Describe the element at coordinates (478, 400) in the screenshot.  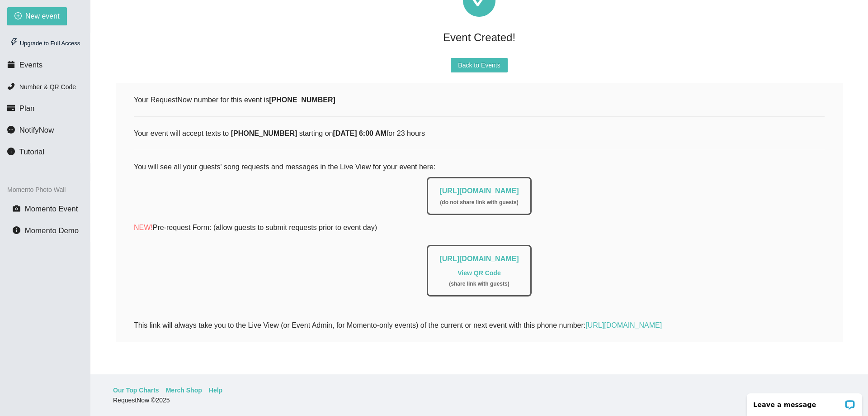
I see `div: RequestNow © 2025` at that location.